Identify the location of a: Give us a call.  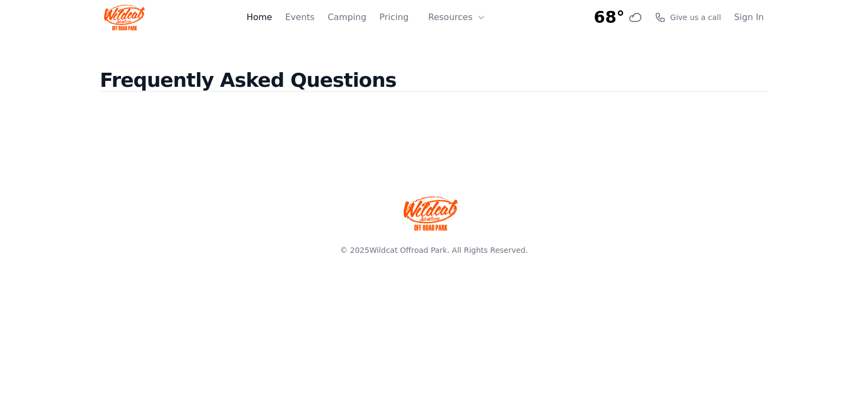
(688, 17).